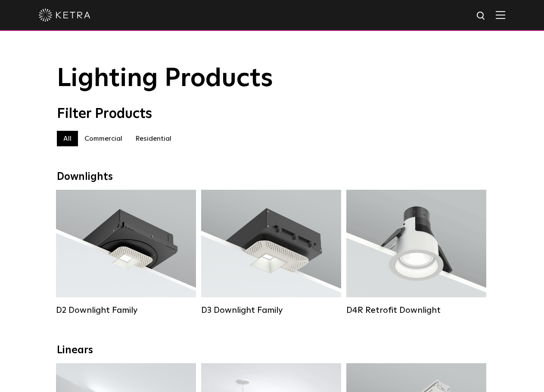 Image resolution: width=544 pixels, height=392 pixels. I want to click on img: ketra-logo-2019-white, so click(65, 15).